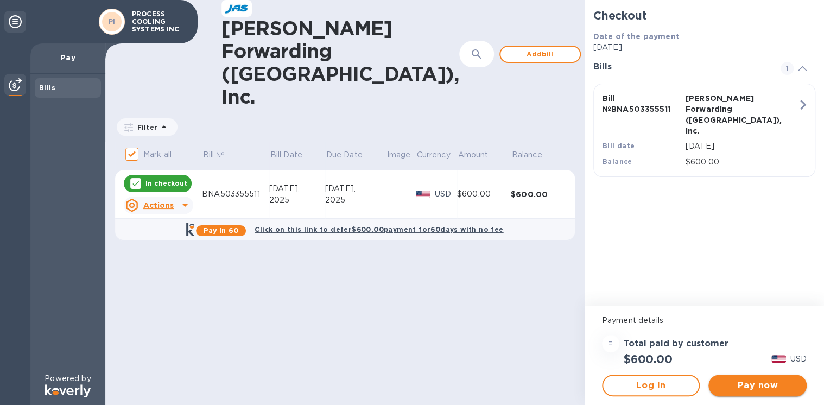  Describe the element at coordinates (379, 229) in the screenshot. I see `b: Click on this link to defer $600.00 payment for 60 days with no fee` at that location.